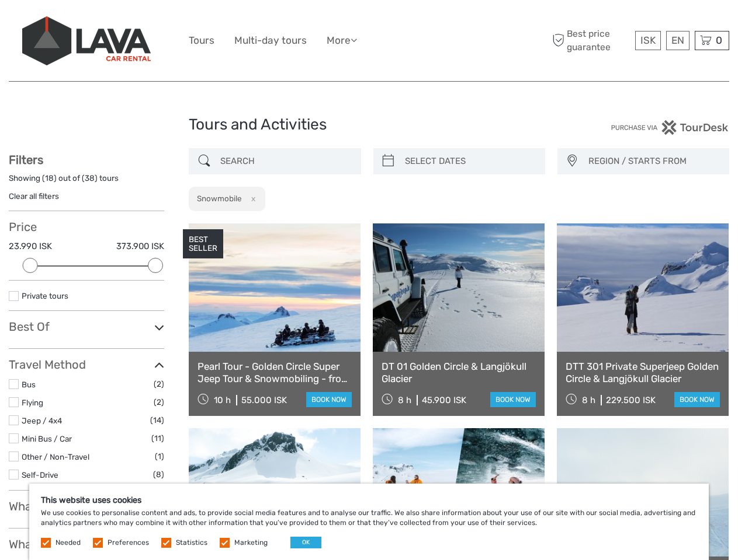 This screenshot has width=738, height=560. What do you see at coordinates (47, 439) in the screenshot?
I see `a: Mini Bus / Car` at bounding box center [47, 439].